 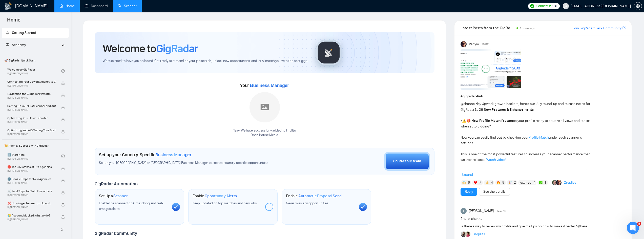 What do you see at coordinates (35, 146) in the screenshot?
I see `span: 👑 Agency Success with GigRadar` at bounding box center [35, 146].